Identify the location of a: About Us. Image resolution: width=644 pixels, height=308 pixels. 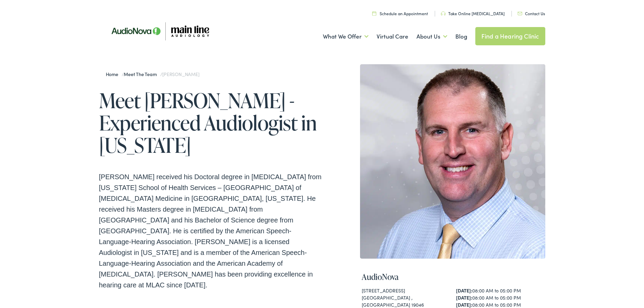
(431, 37).